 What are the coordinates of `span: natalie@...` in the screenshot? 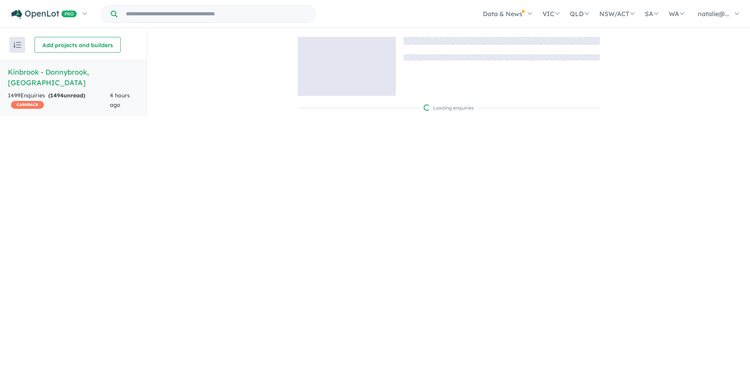 It's located at (714, 14).